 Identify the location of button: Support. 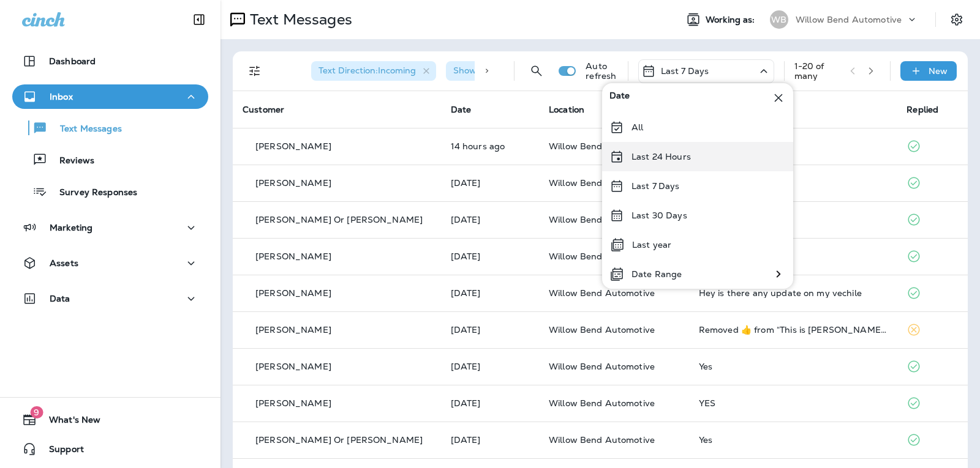
(110, 449).